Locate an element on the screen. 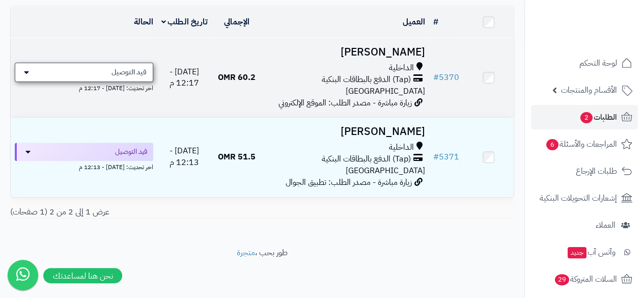 The width and height of the screenshot is (644, 298). div: عرض 1 إلى 2 من 2 (1 صفحات) is located at coordinates (132, 212).